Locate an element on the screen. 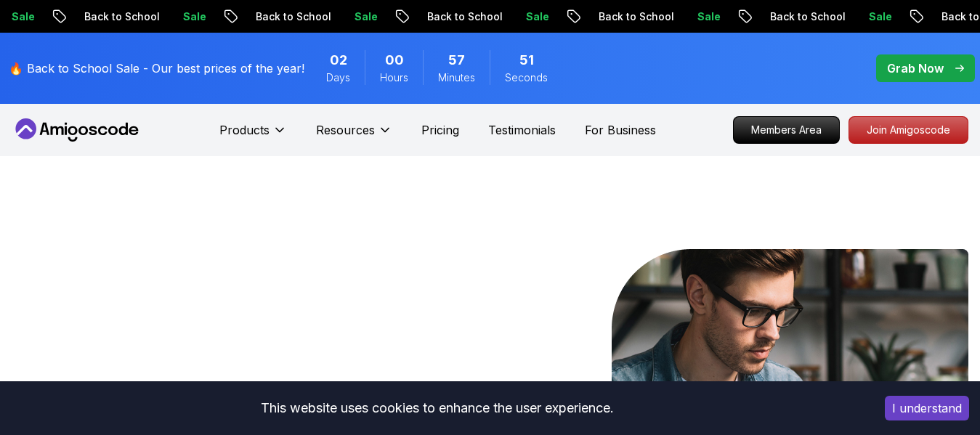  p: Resources is located at coordinates (345, 130).